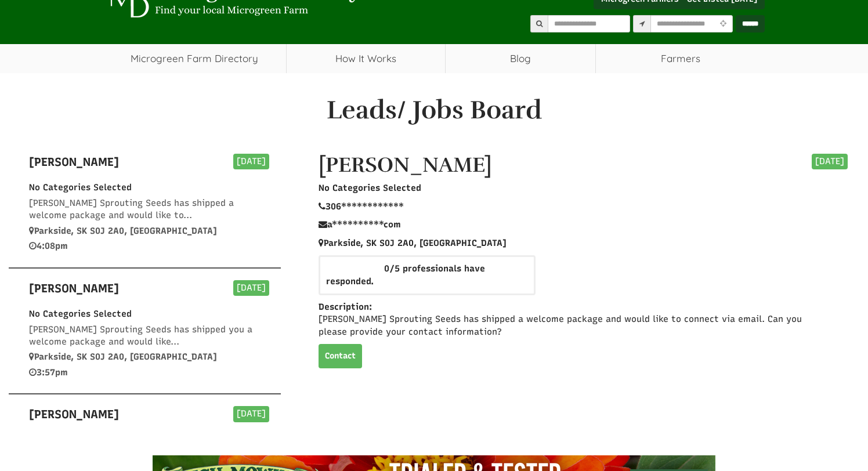 This screenshot has height=471, width=868. I want to click on span: Description:, so click(345, 307).